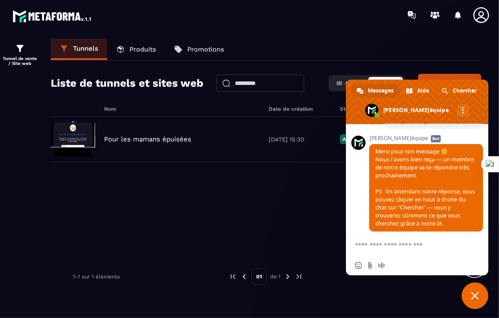  I want to click on span: Créer tunnel, so click(456, 83).